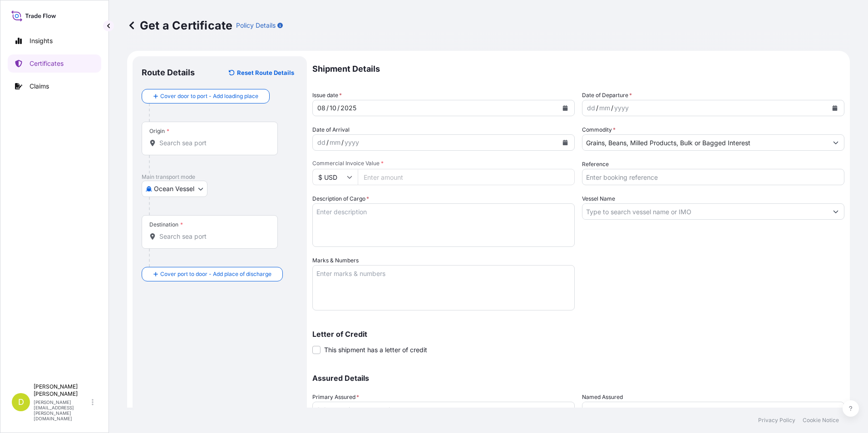 The image size is (868, 433). I want to click on button: Reset Route Details, so click(262, 73).